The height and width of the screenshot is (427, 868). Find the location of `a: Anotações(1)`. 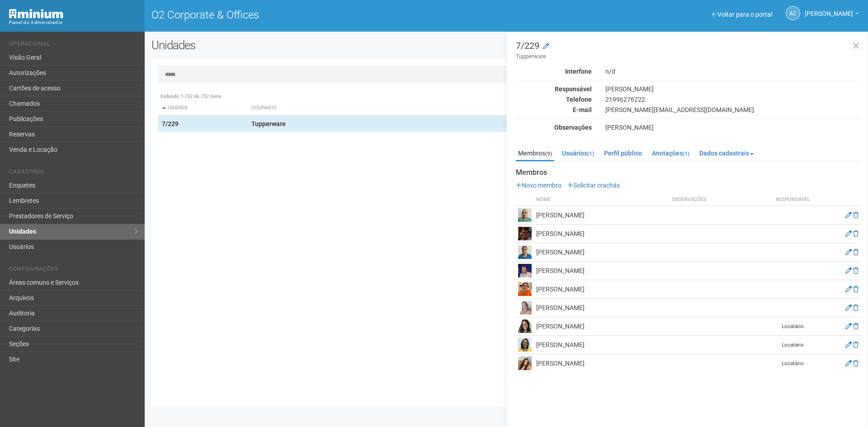

a: Anotações(1) is located at coordinates (670, 153).